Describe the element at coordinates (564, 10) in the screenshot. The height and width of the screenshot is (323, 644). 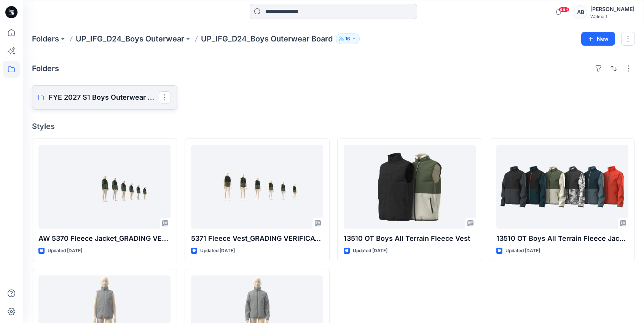
I see `span: 99+` at that location.